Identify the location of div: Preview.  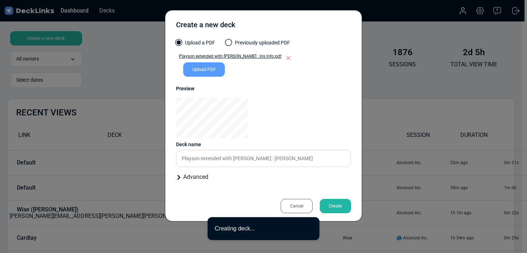
(264, 89).